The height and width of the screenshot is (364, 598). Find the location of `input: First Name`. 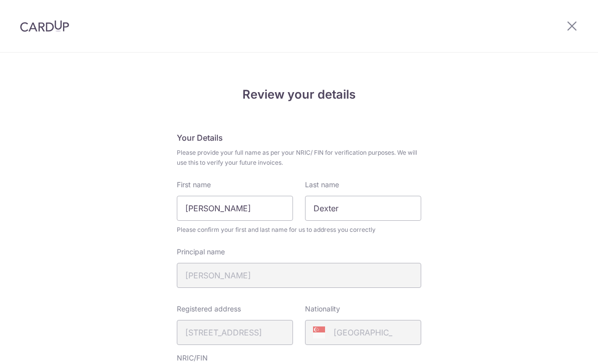

input: First Name is located at coordinates (235, 208).